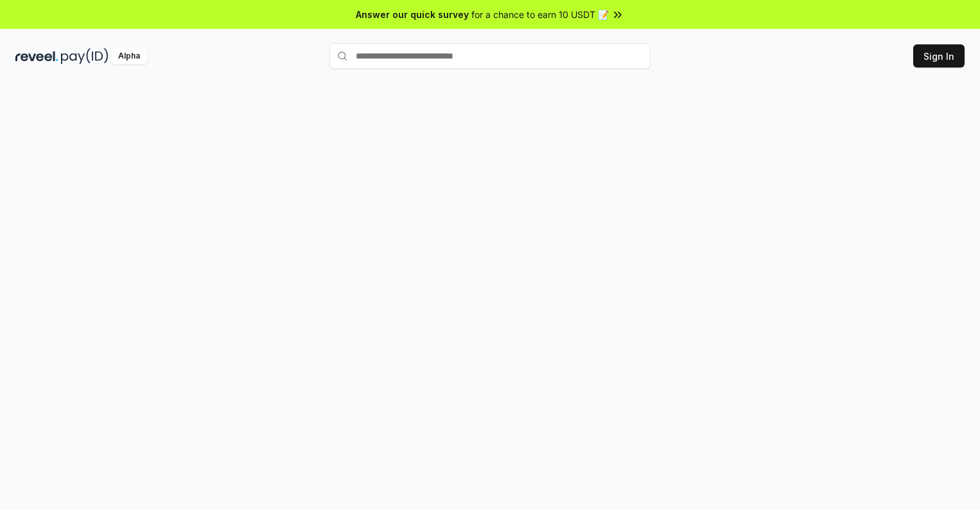 The width and height of the screenshot is (980, 510). I want to click on div: Alpha, so click(129, 56).